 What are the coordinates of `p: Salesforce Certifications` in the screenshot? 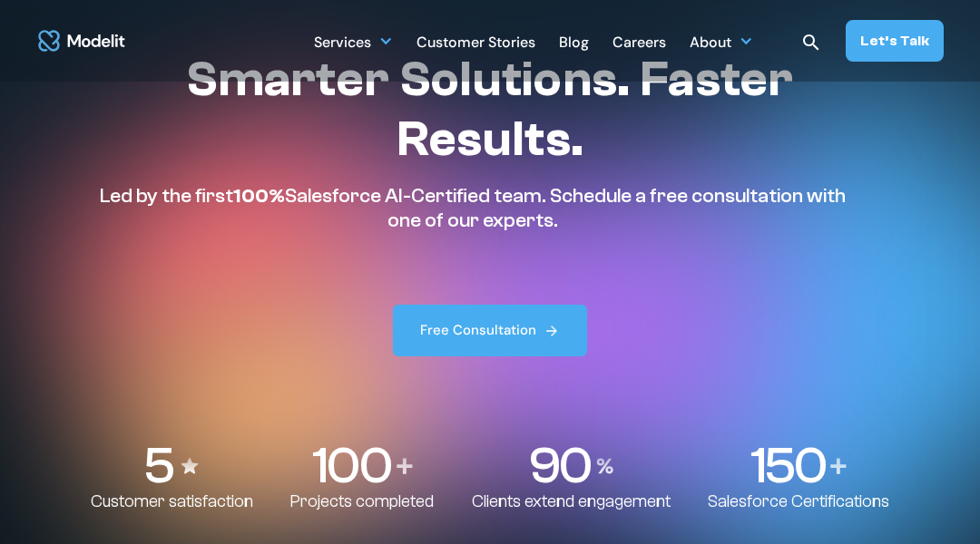 It's located at (799, 501).